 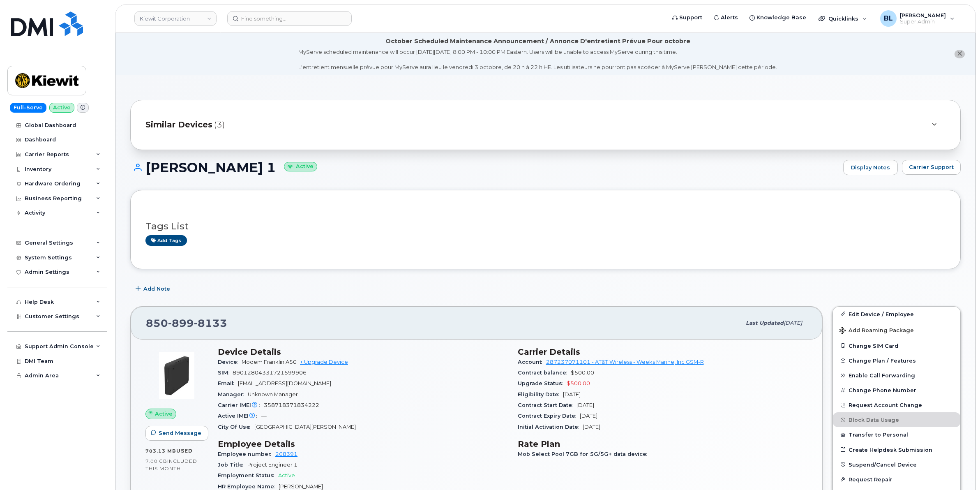 What do you see at coordinates (154, 289) in the screenshot?
I see `button: Add Note` at bounding box center [154, 289].